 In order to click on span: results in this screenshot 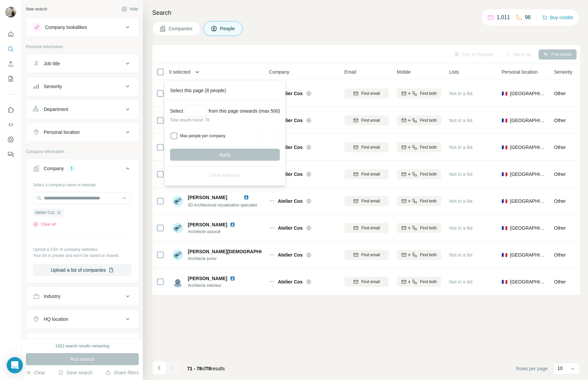, I will do `click(206, 368)`.